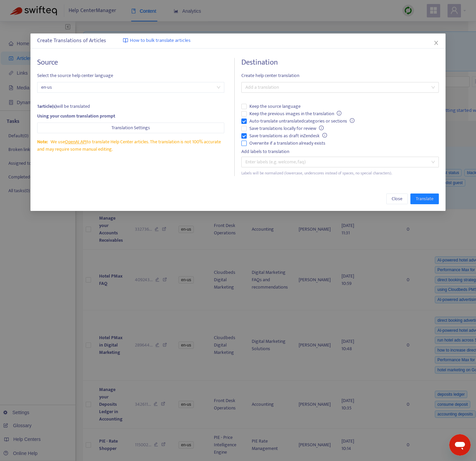 Image resolution: width=476 pixels, height=461 pixels. I want to click on span: Create help center translation, so click(340, 76).